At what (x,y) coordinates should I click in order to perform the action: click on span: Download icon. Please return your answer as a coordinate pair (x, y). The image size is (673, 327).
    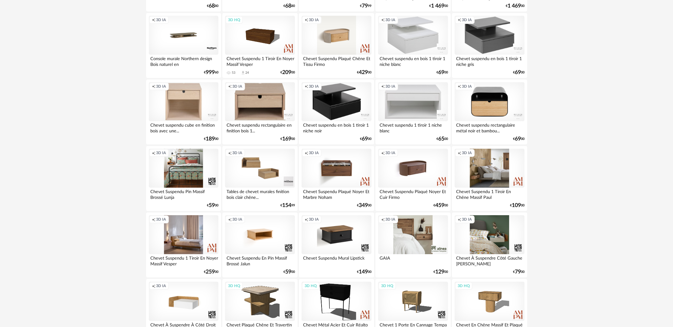
    Looking at the image, I should click on (243, 73).